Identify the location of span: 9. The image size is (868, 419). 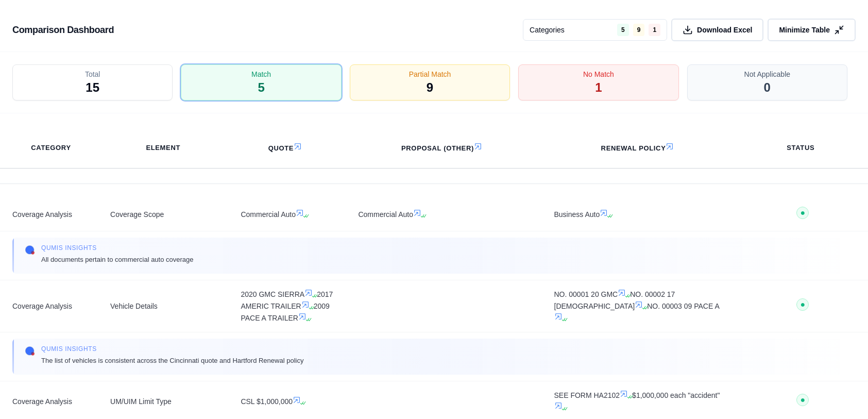
(429, 87).